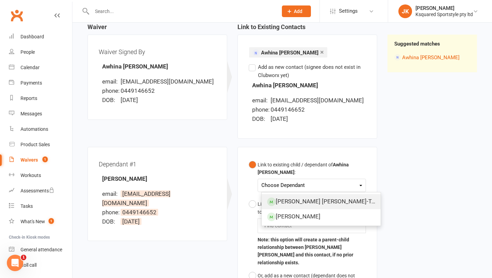 The image size is (492, 278). What do you see at coordinates (40, 83) in the screenshot?
I see `a: Payments` at bounding box center [40, 83].